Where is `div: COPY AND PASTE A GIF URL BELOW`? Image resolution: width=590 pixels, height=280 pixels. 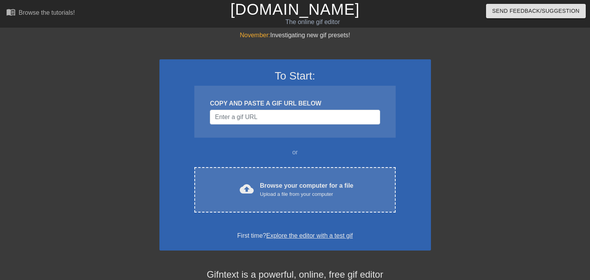
div: COPY AND PASTE A GIF URL BELOW is located at coordinates (295, 104).